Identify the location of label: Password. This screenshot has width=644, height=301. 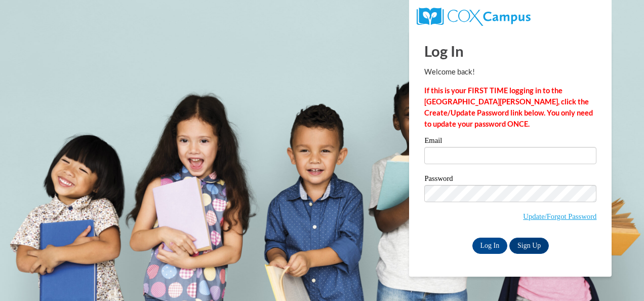
(510, 180).